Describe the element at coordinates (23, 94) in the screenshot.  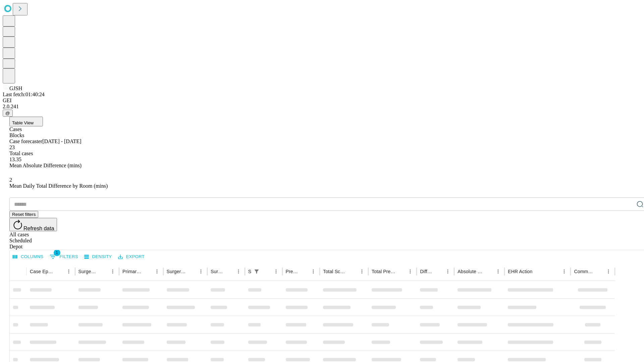
I see `span: Last fetch: 01:40:24` at that location.